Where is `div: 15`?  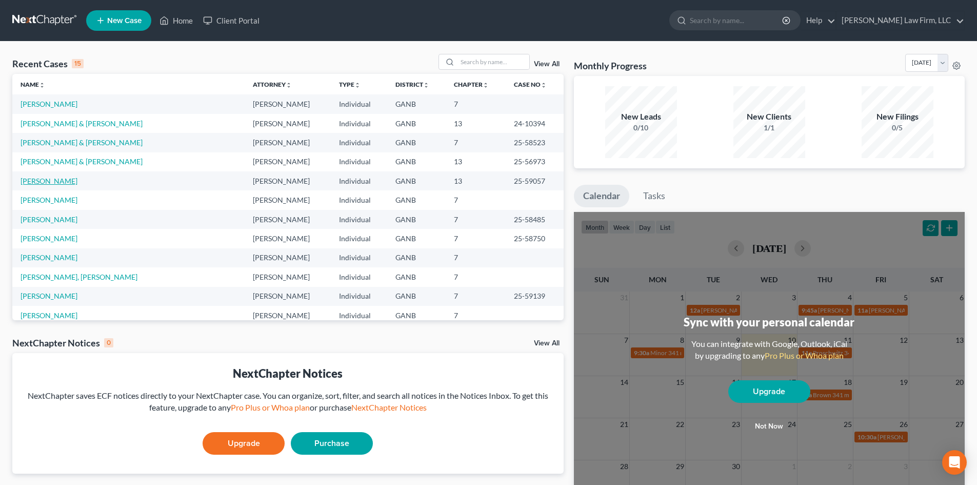 div: 15 is located at coordinates (77, 64).